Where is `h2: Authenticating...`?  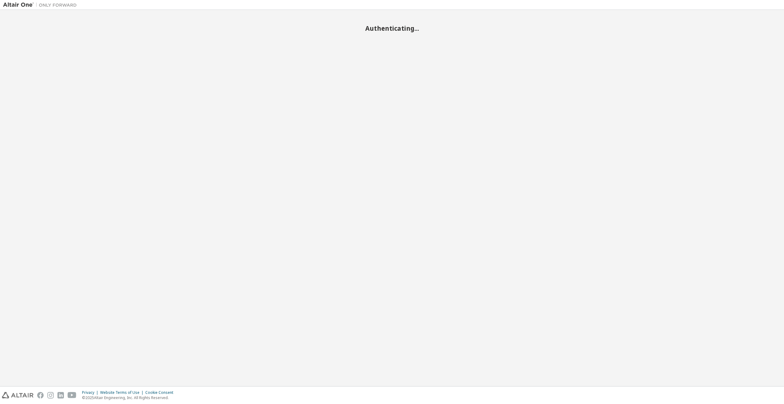 h2: Authenticating... is located at coordinates (392, 28).